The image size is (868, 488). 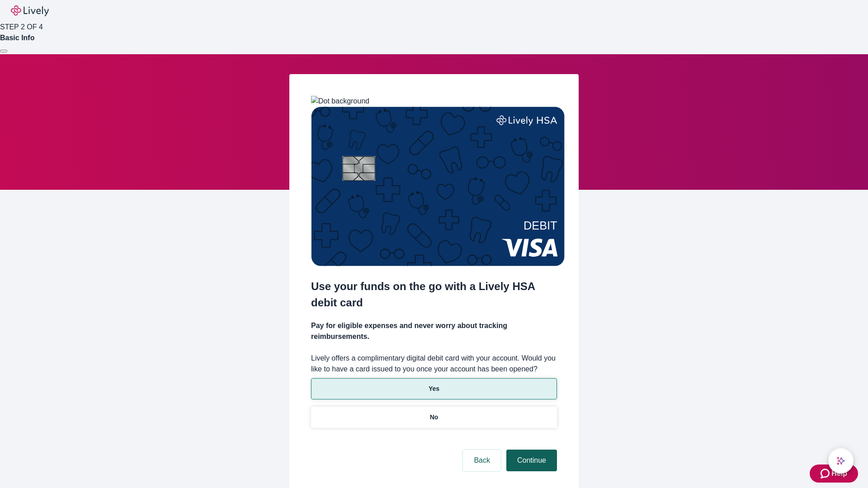 I want to click on button: No, so click(x=434, y=418).